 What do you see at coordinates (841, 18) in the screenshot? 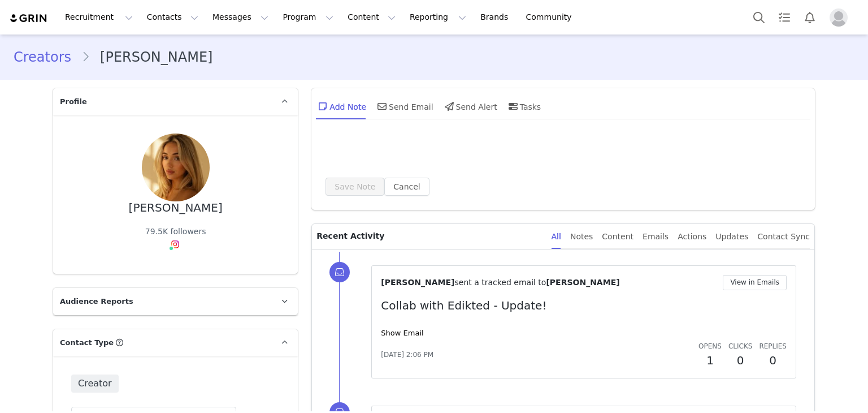
I see `button: Profile` at bounding box center [841, 18].